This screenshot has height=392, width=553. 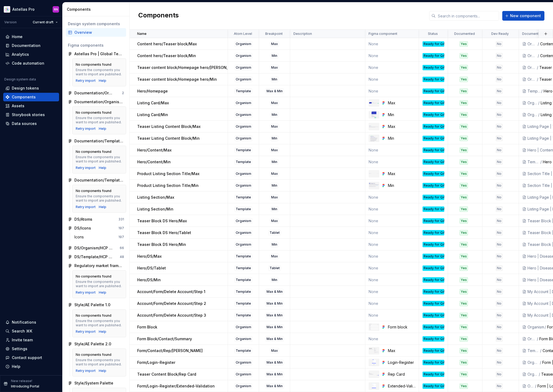 I want to click on div: DS/Atoms, so click(x=83, y=220).